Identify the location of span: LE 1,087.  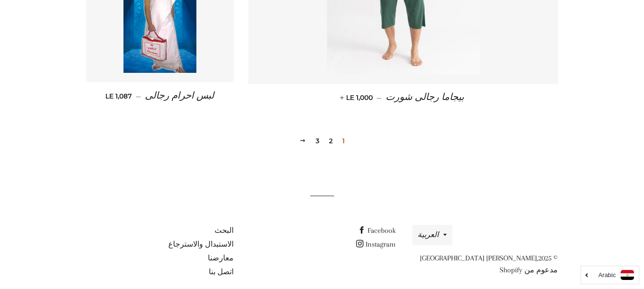
(119, 96).